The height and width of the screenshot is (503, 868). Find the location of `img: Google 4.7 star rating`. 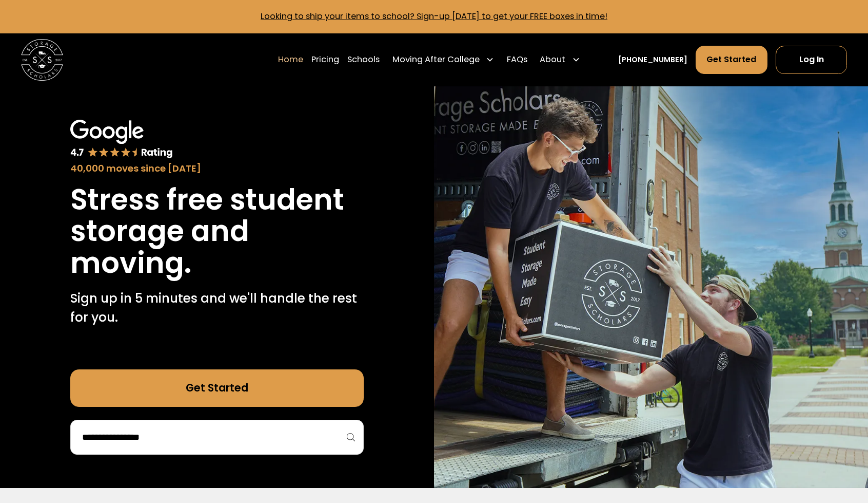

img: Google 4.7 star rating is located at coordinates (121, 139).